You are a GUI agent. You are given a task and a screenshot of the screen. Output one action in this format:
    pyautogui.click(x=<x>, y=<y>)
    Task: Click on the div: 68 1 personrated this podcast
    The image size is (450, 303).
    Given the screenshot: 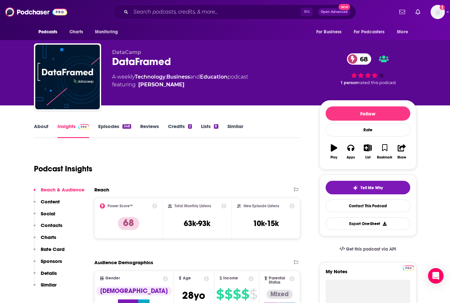 What is the action you would take?
    pyautogui.click(x=368, y=69)
    